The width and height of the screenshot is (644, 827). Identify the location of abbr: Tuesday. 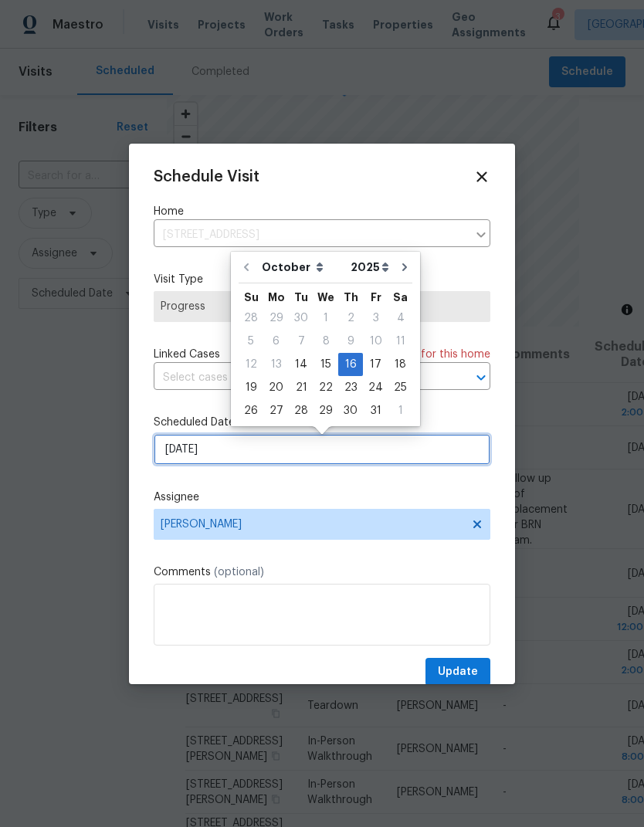
(301, 298).